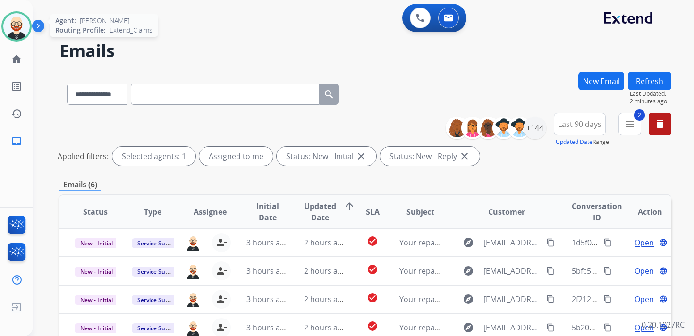 This screenshot has height=336, width=694. Describe the element at coordinates (329, 94) in the screenshot. I see `mat-icon: search` at that location.